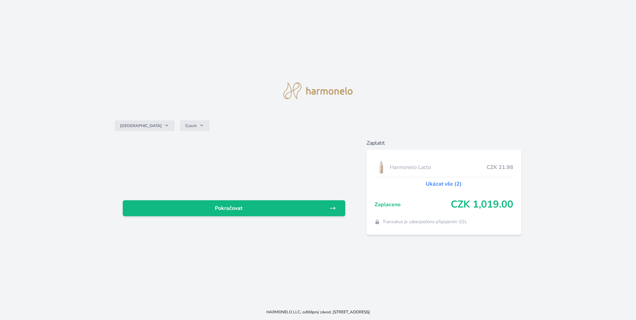  What do you see at coordinates (482, 205) in the screenshot?
I see `span: CZK 1,019.00` at bounding box center [482, 205].